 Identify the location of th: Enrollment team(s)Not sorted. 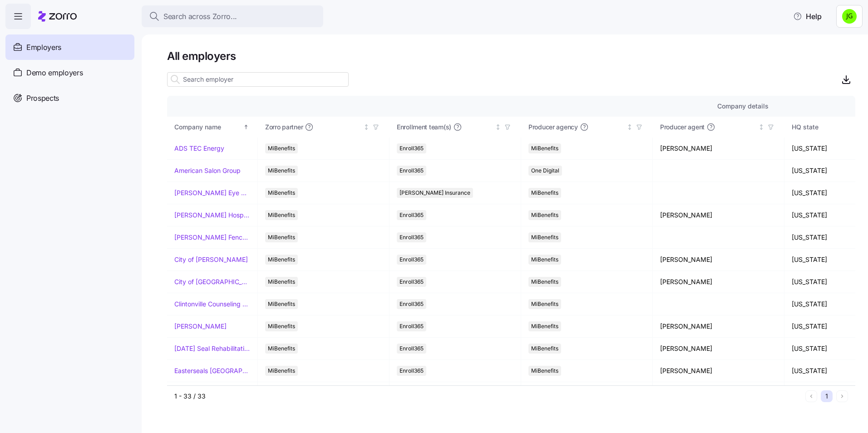
(455, 127).